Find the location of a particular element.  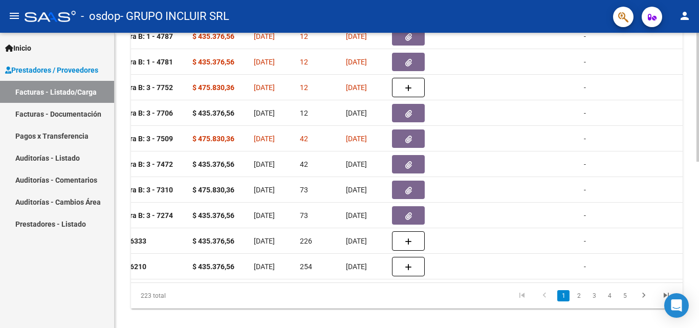

div: Open Intercom Messenger is located at coordinates (677, 306).